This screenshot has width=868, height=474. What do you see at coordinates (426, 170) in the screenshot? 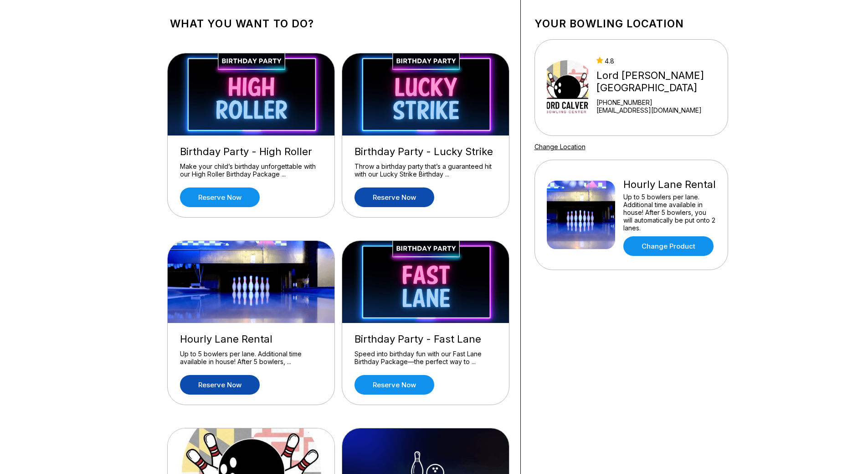
I see `div: Throw a birthday party that’s a guaranteed hit with our Lucky Strike Birthday ...` at bounding box center [426, 170].